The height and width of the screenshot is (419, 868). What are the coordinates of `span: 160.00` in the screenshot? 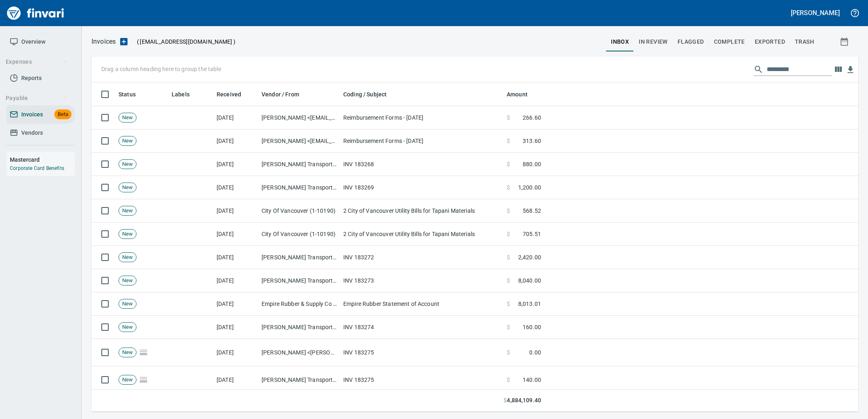 It's located at (531, 327).